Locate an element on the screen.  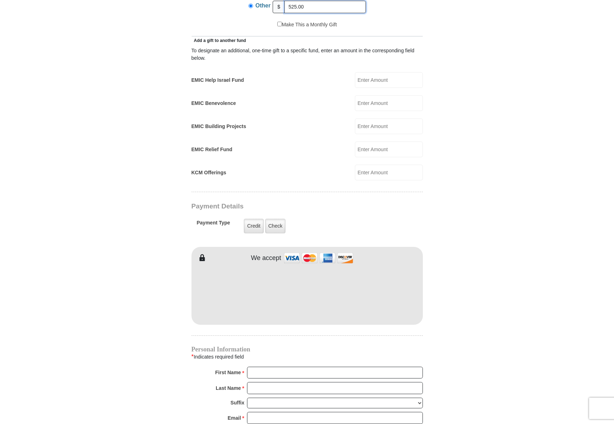
label: EMIC Relief Fund is located at coordinates (212, 150).